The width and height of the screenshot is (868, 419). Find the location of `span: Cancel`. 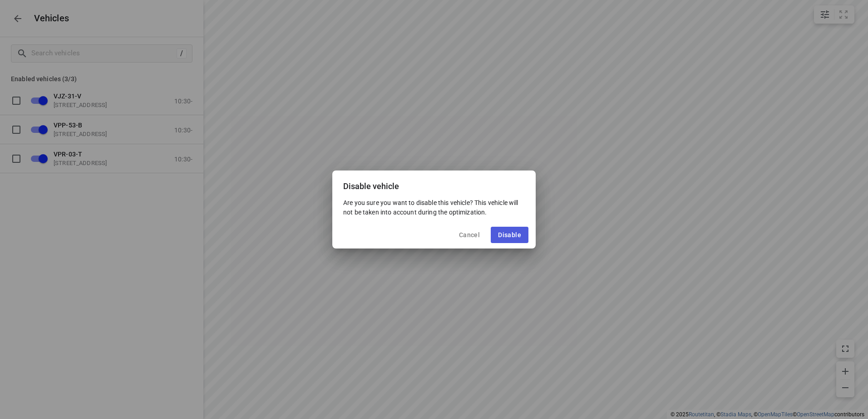

span: Cancel is located at coordinates (470, 235).